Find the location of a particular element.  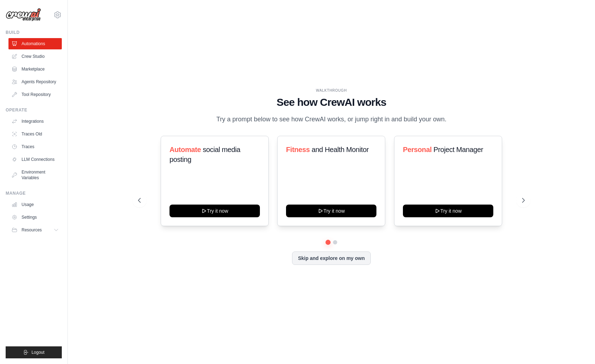

a: Agents Repository is located at coordinates (35, 82).